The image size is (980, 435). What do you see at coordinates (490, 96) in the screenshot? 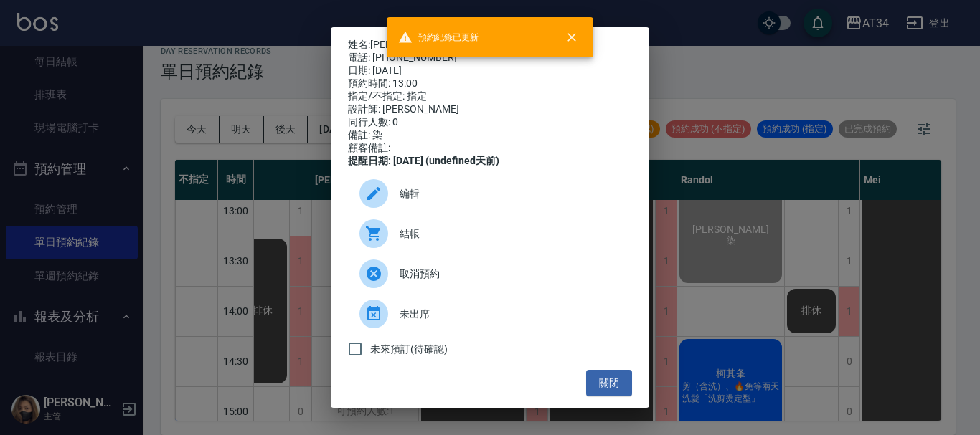
I see `div: 指定/不指定: 指定` at bounding box center [490, 96].